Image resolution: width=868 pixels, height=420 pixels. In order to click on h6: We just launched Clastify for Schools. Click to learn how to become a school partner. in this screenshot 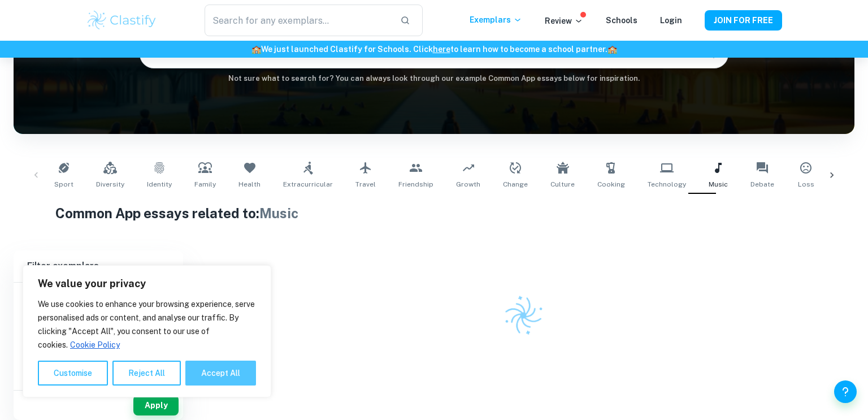, I will do `click(434, 49)`.